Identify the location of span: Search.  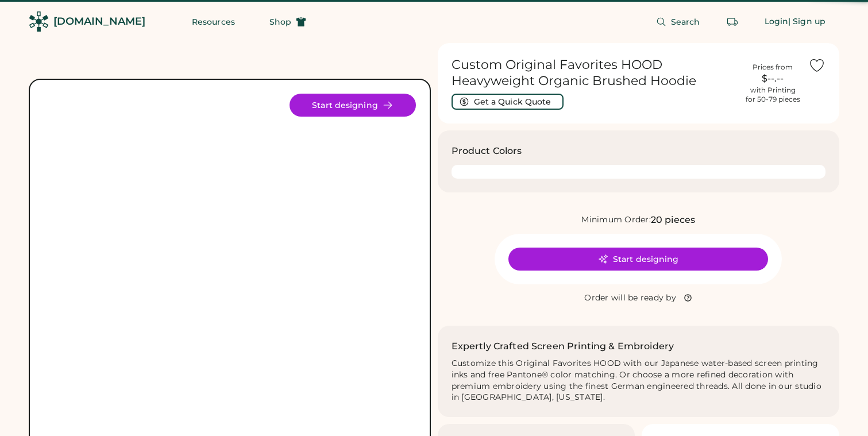
(686, 22).